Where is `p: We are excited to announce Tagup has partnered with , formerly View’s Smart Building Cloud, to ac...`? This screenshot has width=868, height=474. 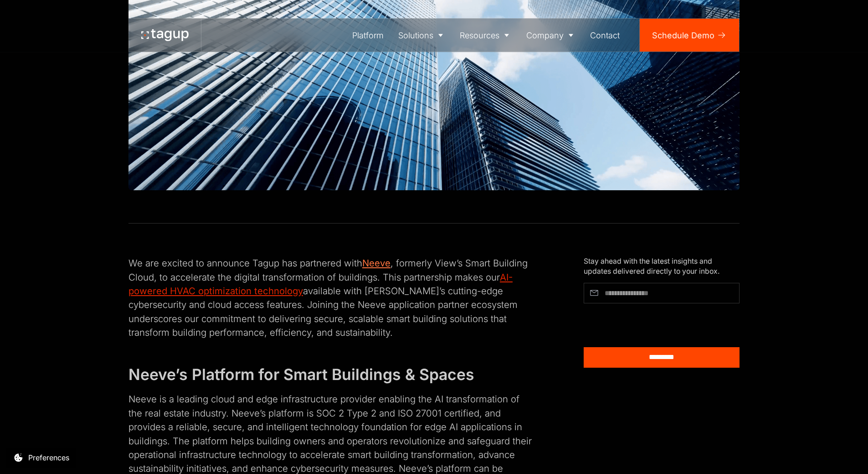
p: We are excited to announce Tagup has partnered with , formerly View’s Smart Building Cloud, to ac... is located at coordinates (331, 298).